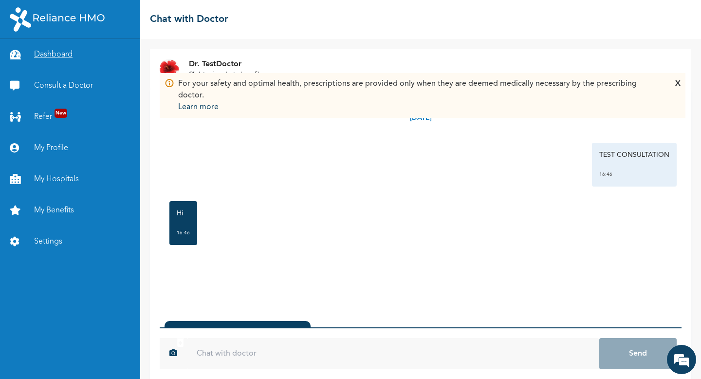 This screenshot has height=379, width=701. I want to click on div: Chat with us now, so click(107, 61).